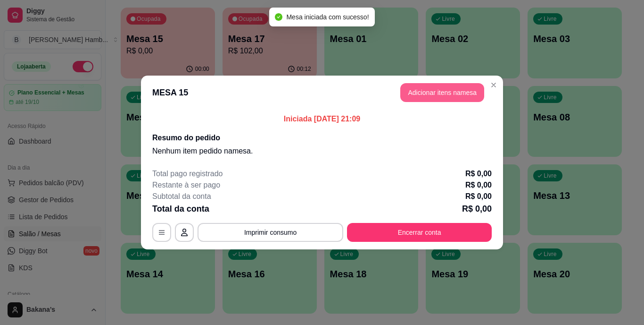 Image resolution: width=644 pixels, height=325 pixels. Describe the element at coordinates (182, 197) in the screenshot. I see `p: Subtotal da conta` at that location.